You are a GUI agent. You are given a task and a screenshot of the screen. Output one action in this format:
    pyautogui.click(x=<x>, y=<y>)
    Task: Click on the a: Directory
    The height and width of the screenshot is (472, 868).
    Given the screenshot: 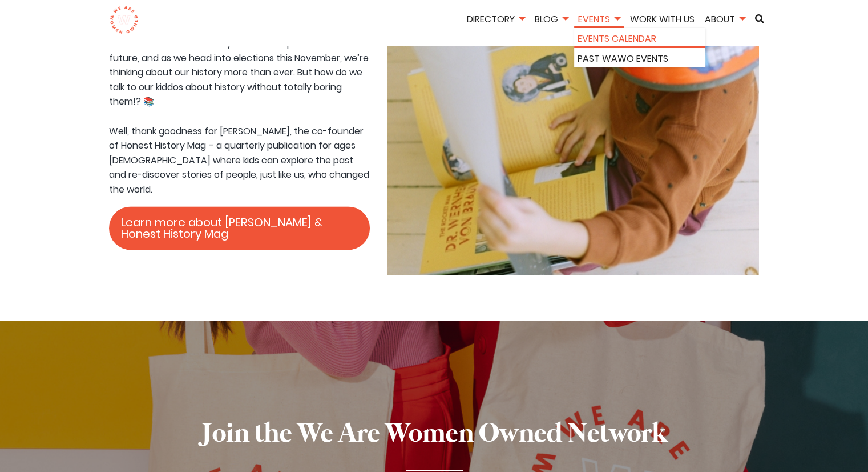 What is the action you would take?
    pyautogui.click(x=495, y=19)
    